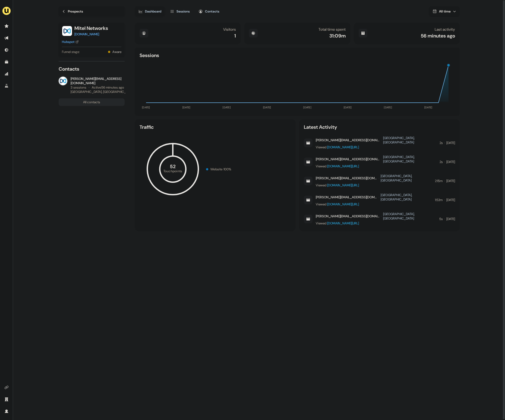  What do you see at coordinates (153, 11) in the screenshot?
I see `div: Dashboard` at bounding box center [153, 11].